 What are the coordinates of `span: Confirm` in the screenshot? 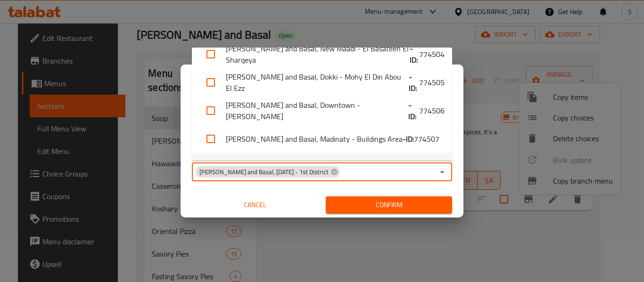 It's located at (389, 205).